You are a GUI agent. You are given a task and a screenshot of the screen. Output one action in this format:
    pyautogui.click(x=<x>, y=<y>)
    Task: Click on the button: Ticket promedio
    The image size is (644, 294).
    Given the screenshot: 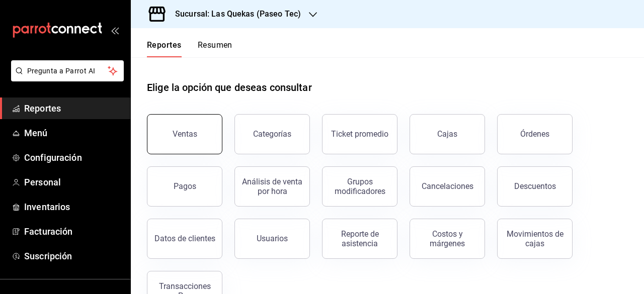 What is the action you would take?
    pyautogui.click(x=360, y=135)
    